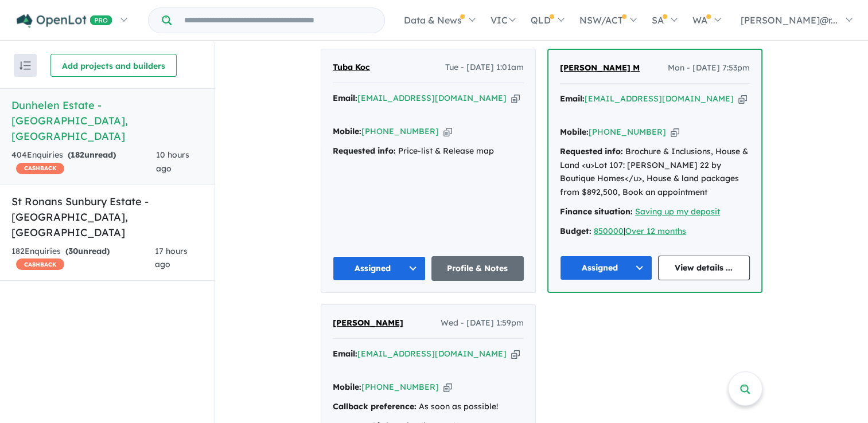  Describe the element at coordinates (114, 65) in the screenshot. I see `button: Add projects and builders` at that location.